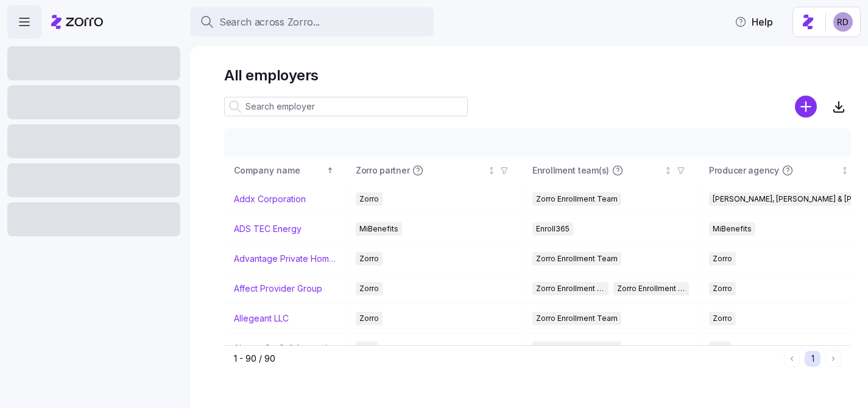  Describe the element at coordinates (262, 318) in the screenshot. I see `a: Allegeant LLC` at that location.